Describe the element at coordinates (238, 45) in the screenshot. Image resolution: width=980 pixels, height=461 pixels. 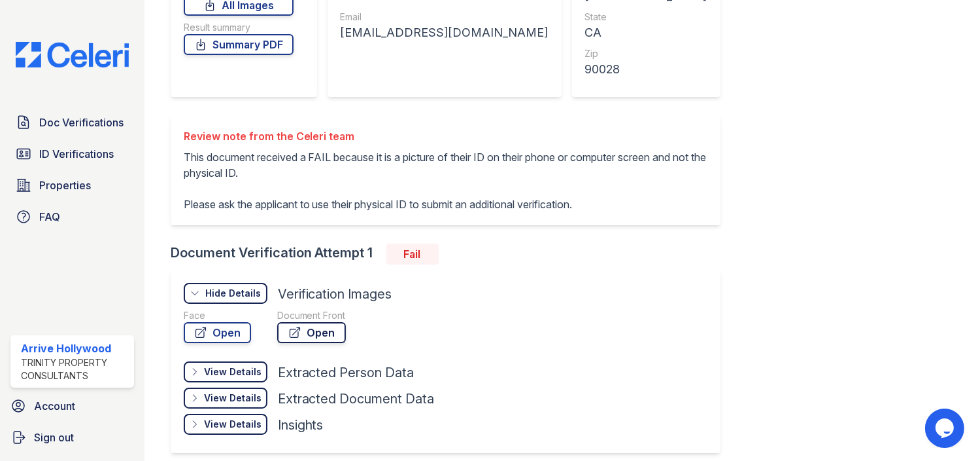
I see `a: Summary PDF` at that location.